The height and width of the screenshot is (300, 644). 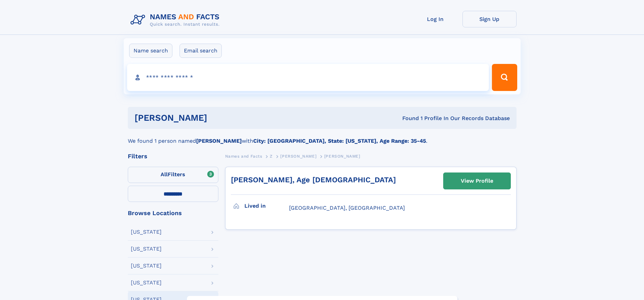 I want to click on h3: Lived in, so click(x=267, y=206).